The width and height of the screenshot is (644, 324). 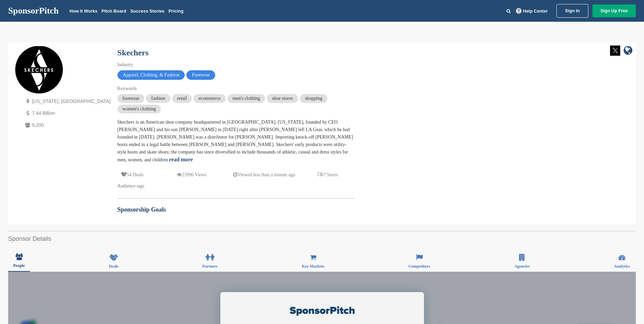 What do you see at coordinates (521, 266) in the screenshot?
I see `span: Agencies` at bounding box center [521, 266].